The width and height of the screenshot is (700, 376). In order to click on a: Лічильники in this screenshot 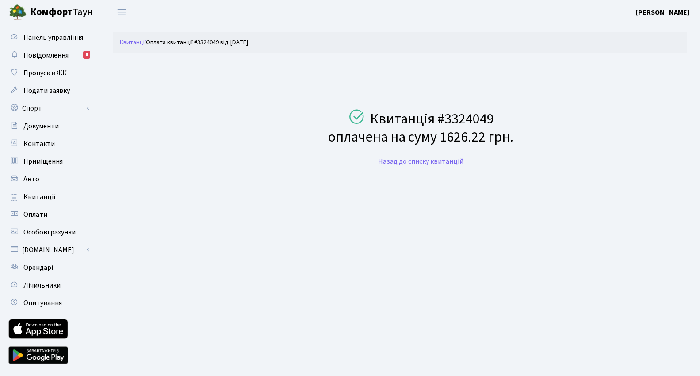, I will do `click(49, 285)`.